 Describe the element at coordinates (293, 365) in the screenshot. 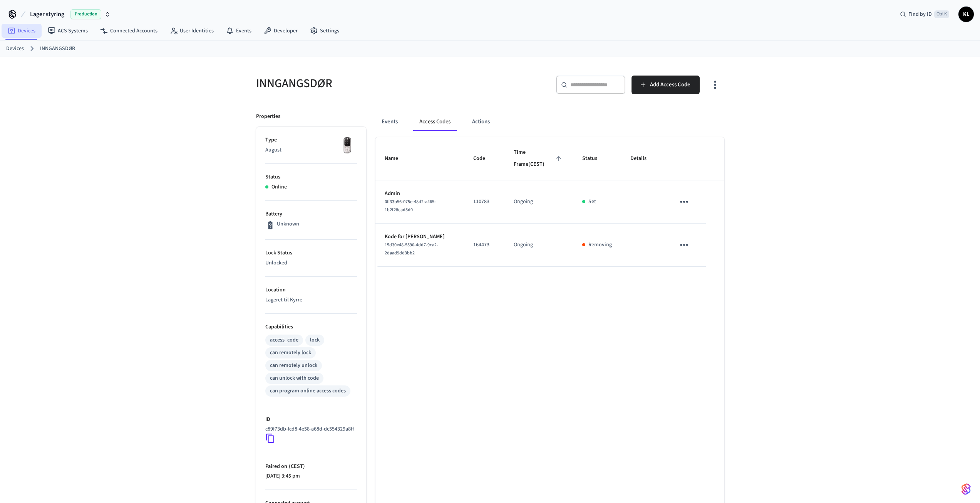

I see `div: can remotely unlock` at that location.